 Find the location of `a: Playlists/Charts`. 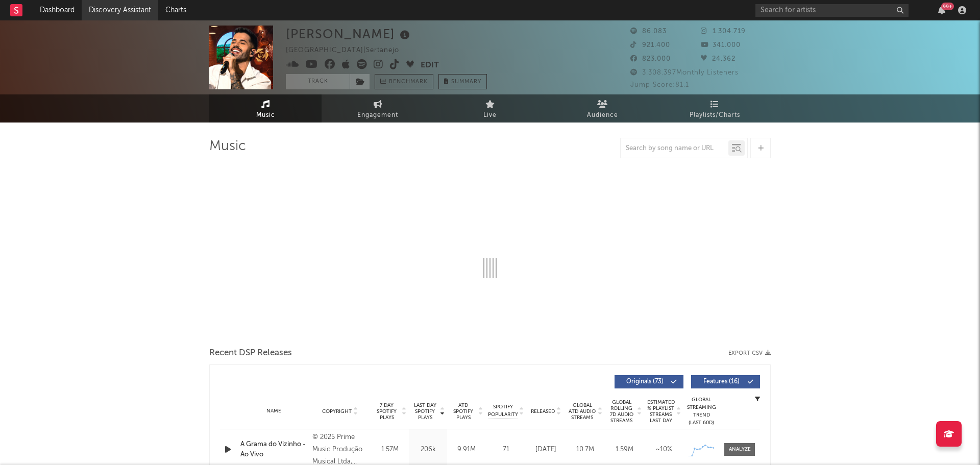

a: Playlists/Charts is located at coordinates (715, 108).